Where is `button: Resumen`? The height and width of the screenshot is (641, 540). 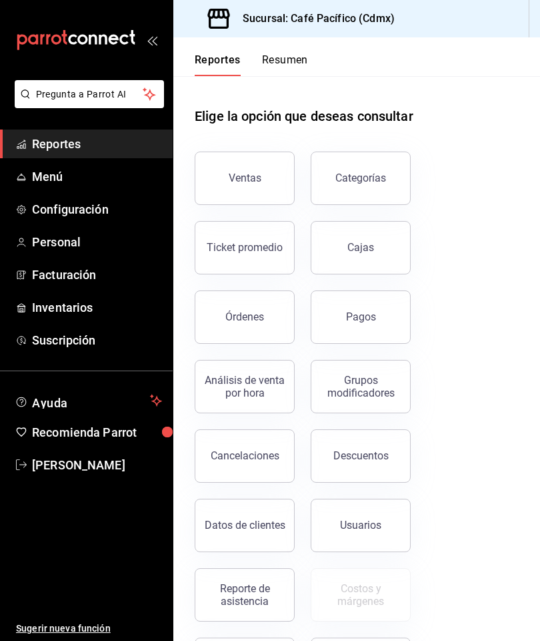
button: Resumen is located at coordinates (285, 65).